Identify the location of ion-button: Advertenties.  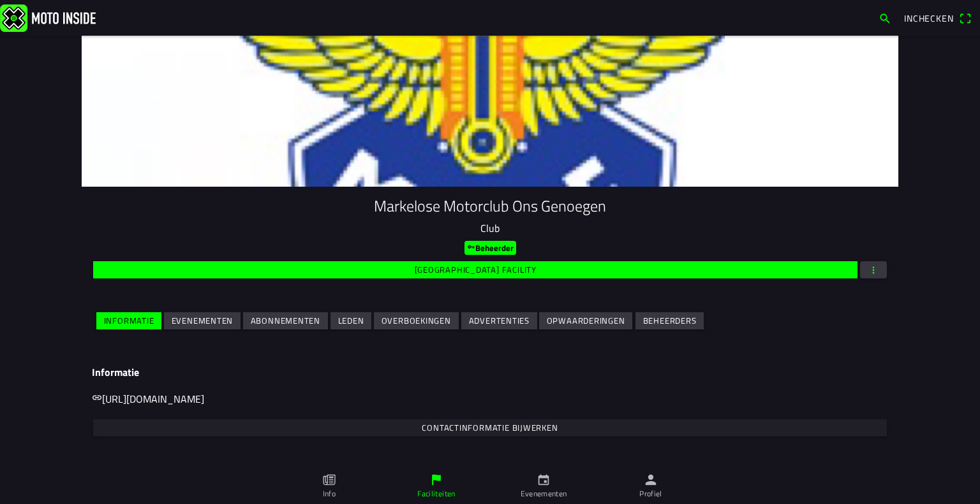
(499, 321).